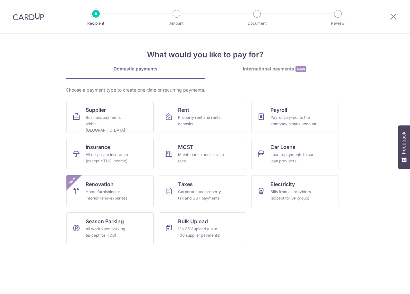 Image resolution: width=410 pixels, height=294 pixels. Describe the element at coordinates (109, 233) in the screenshot. I see `div: All workplace parking (except for HDB)` at that location.